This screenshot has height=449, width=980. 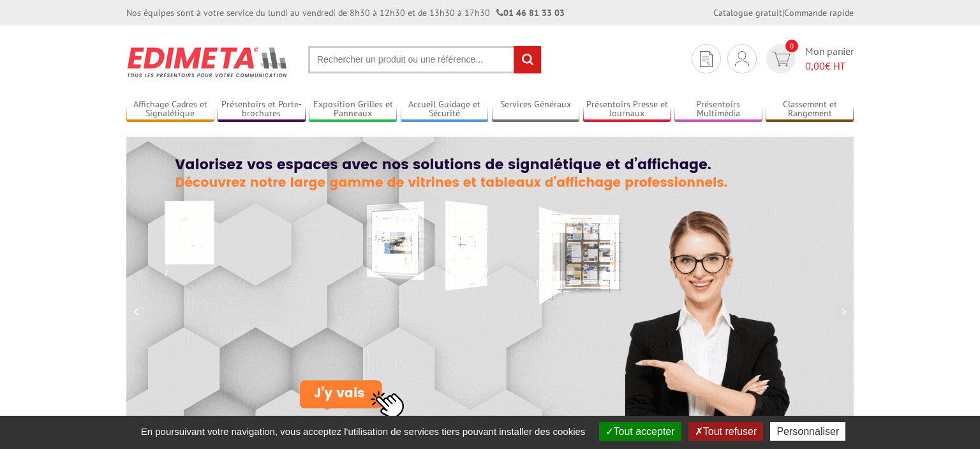 I want to click on input: rechercher, so click(x=527, y=59).